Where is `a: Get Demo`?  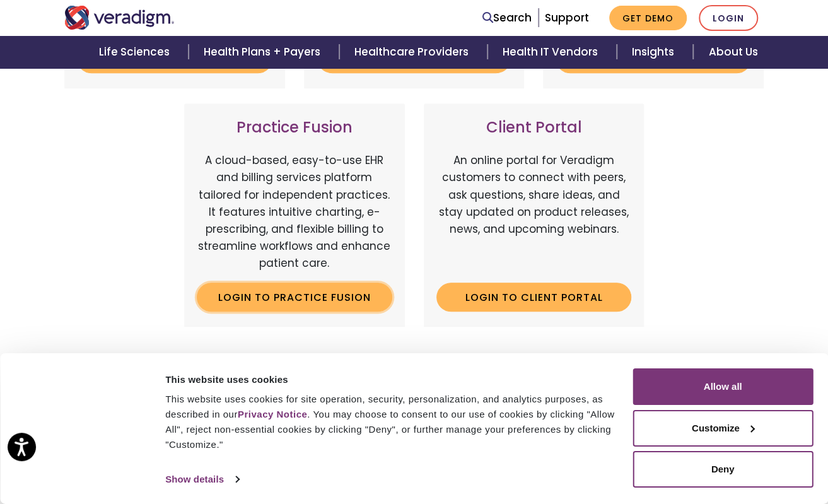
a: Get Demo is located at coordinates (648, 17).